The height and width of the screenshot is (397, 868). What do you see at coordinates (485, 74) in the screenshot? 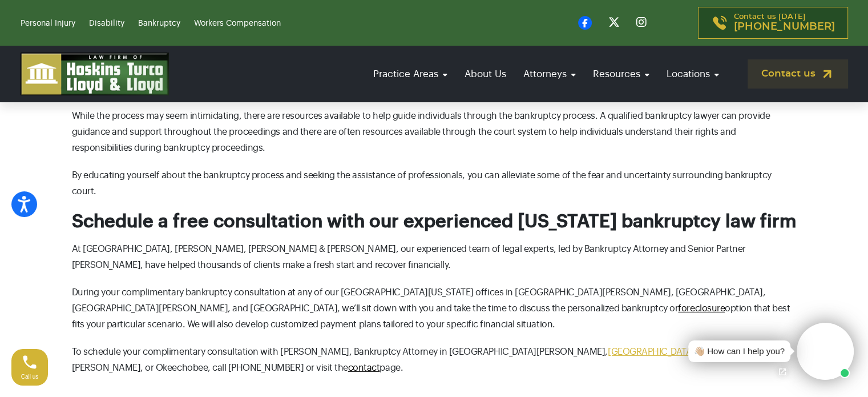
I see `a: About Us` at bounding box center [485, 74].